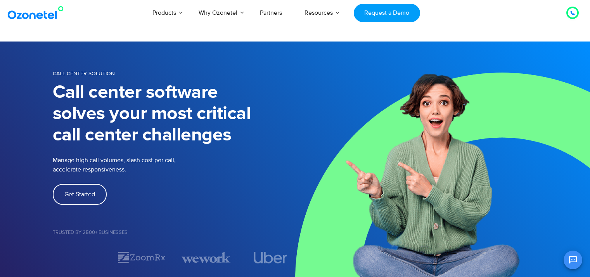  Describe the element at coordinates (271, 258) in the screenshot. I see `div: 4 / 7` at that location.